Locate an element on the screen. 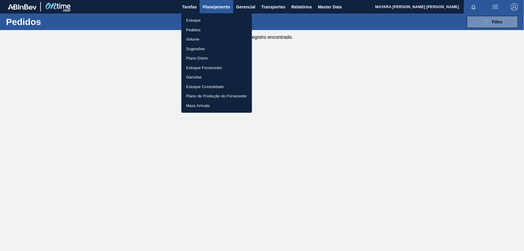 The width and height of the screenshot is (524, 251). li: Estoque Consolidado is located at coordinates (217, 87).